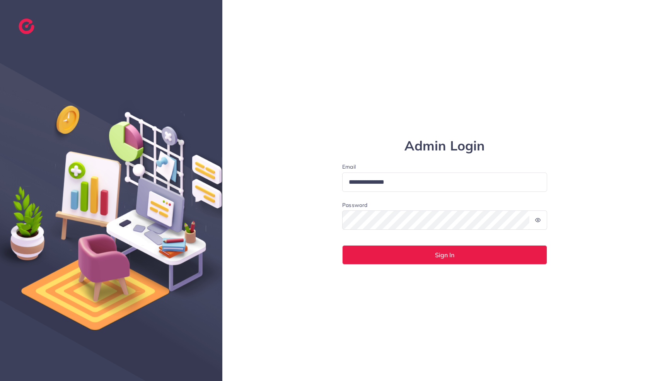  What do you see at coordinates (445, 255) in the screenshot?
I see `button: Sign In` at bounding box center [445, 255].